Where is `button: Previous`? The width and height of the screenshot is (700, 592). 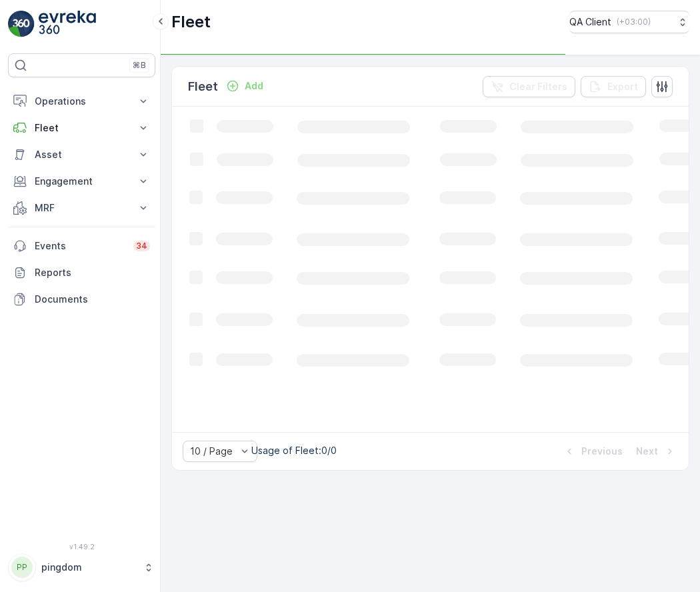 button: Previous is located at coordinates (593, 451).